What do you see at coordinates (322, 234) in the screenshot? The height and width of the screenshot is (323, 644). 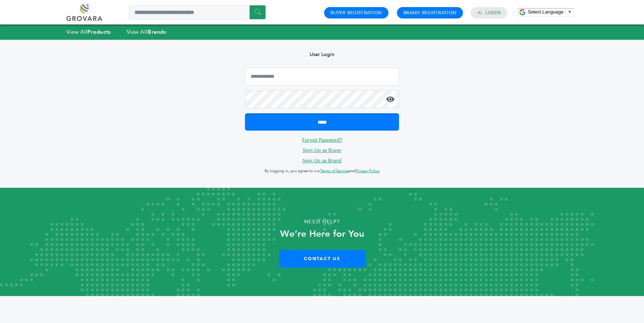 I see `strong: We’re Here for You` at bounding box center [322, 234].